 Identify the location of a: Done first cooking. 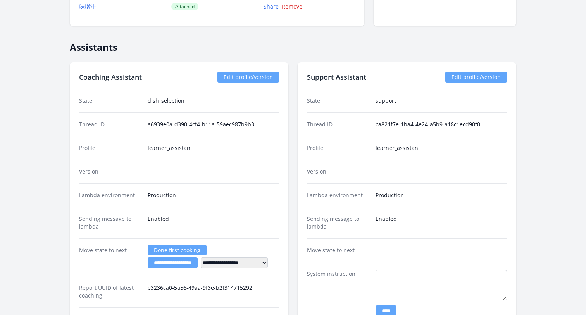
(177, 250).